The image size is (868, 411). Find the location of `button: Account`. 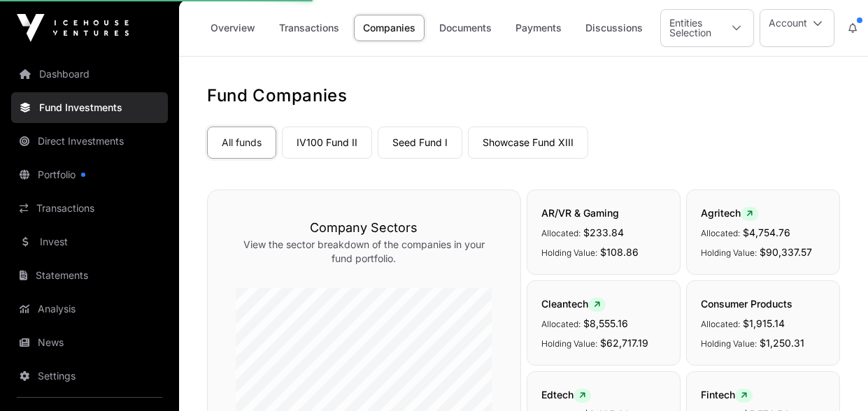

button: Account is located at coordinates (796, 28).